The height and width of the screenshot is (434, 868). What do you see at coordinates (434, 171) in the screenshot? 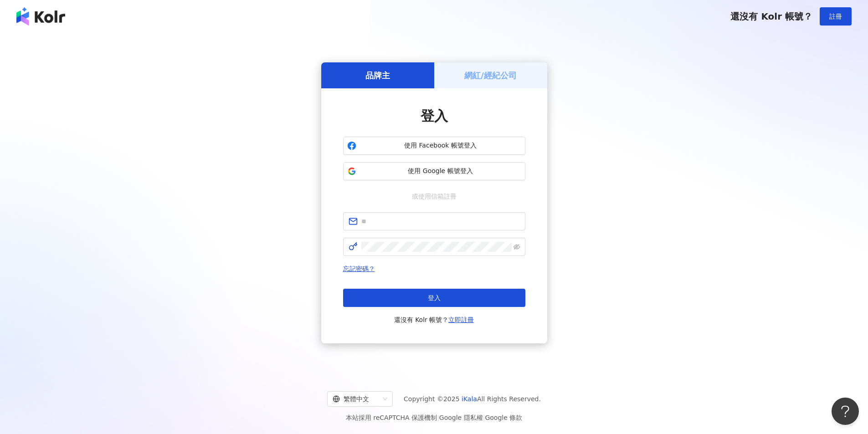
I see `button: 使用 Google 帳號登入` at bounding box center [434, 171].